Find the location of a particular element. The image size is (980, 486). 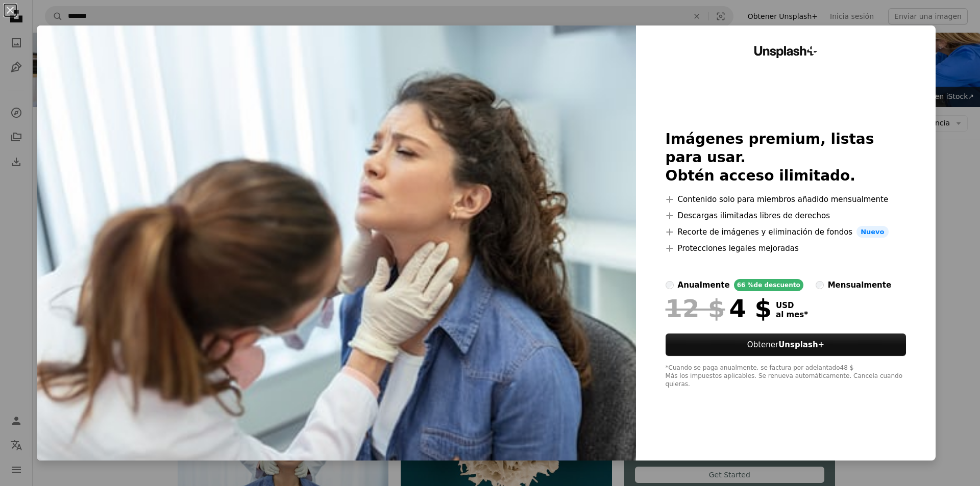

li: Protecciones legales mejoradas is located at coordinates (786, 248).